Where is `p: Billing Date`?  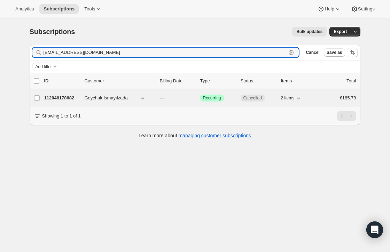
p: Billing Date is located at coordinates (177, 81).